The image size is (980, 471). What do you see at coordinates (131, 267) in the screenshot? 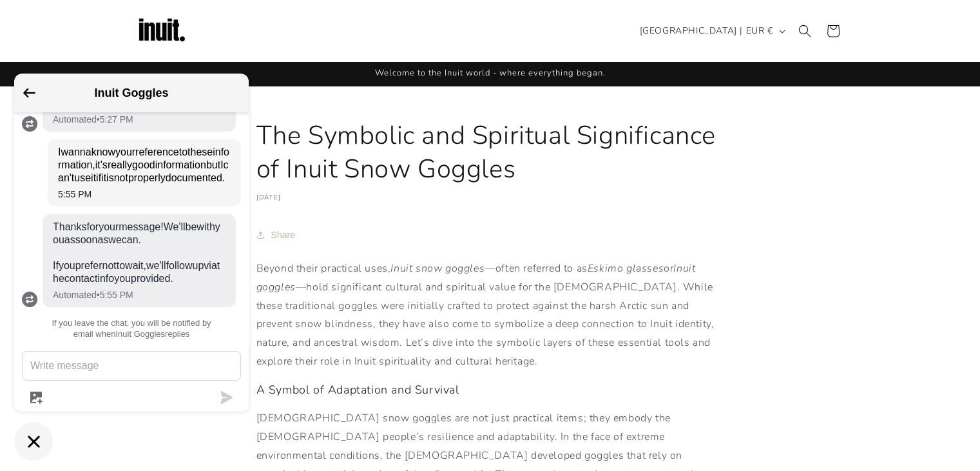
I see `inbox-online-store-chat: Shopify online store chat` at bounding box center [131, 267].